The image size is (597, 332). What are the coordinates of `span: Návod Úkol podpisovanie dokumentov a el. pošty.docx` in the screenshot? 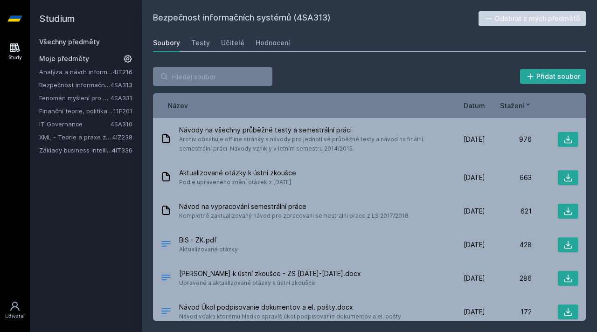 It's located at (290, 307).